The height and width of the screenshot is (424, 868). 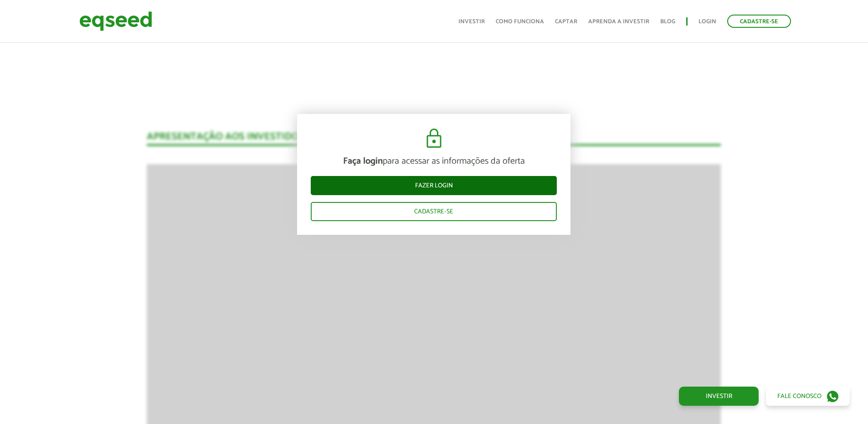 What do you see at coordinates (116, 21) in the screenshot?
I see `img: EqSeed` at bounding box center [116, 21].